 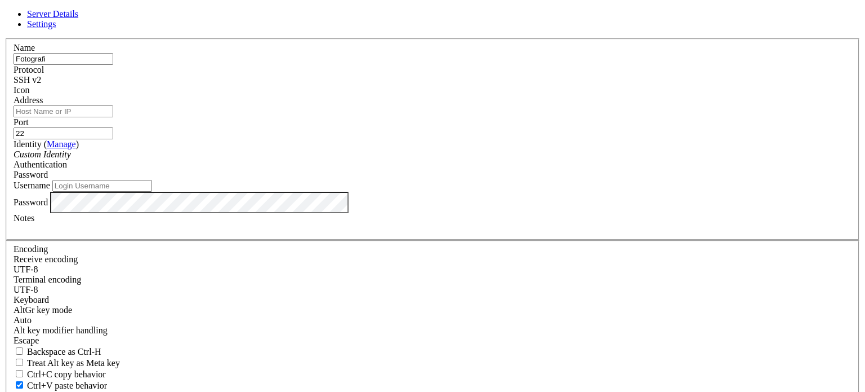 What do you see at coordinates (433, 175) in the screenshot?
I see `div: Password` at bounding box center [433, 175].